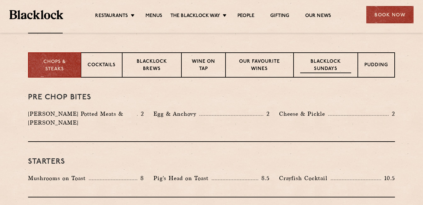 This screenshot has width=423, height=205. I want to click on a: Menus, so click(154, 16).